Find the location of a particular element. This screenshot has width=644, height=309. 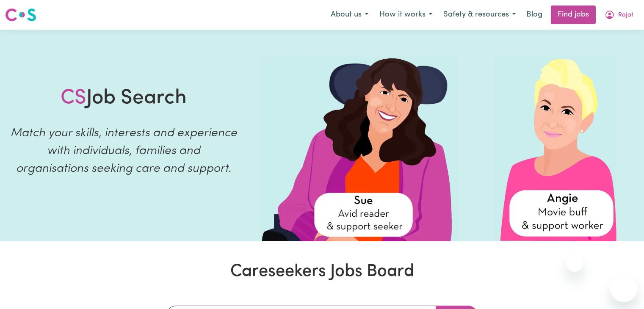

span: Rajat is located at coordinates (626, 15).